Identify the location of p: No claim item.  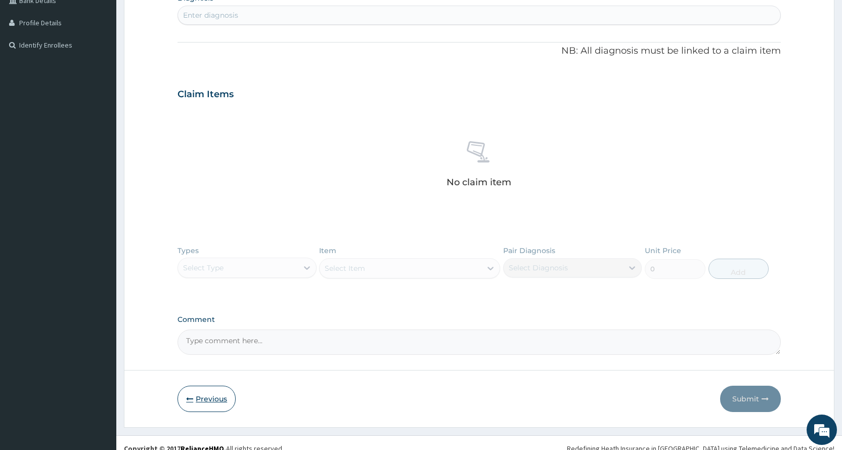
(479, 182).